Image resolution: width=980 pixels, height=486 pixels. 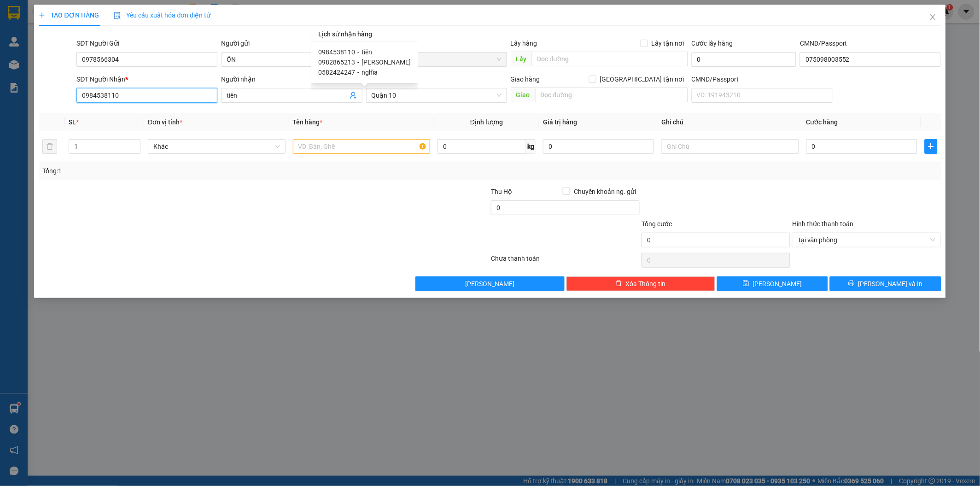 I want to click on input: Cước lấy hàng, so click(x=744, y=59).